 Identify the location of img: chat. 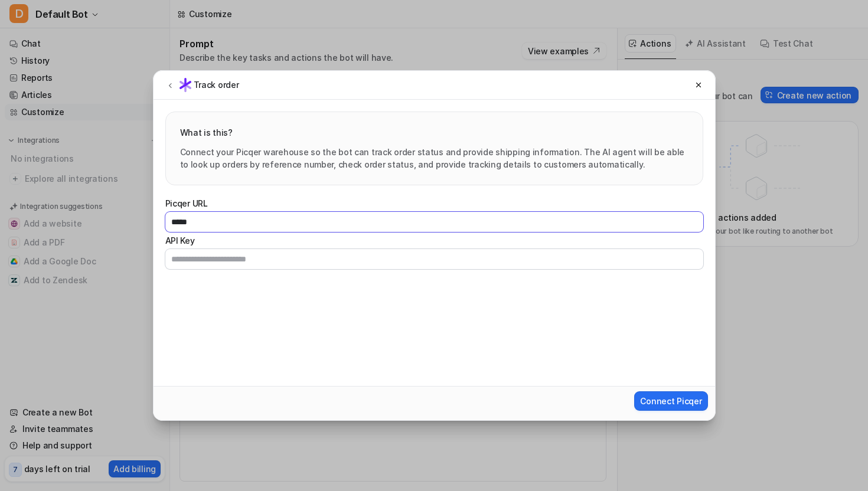
(185, 84).